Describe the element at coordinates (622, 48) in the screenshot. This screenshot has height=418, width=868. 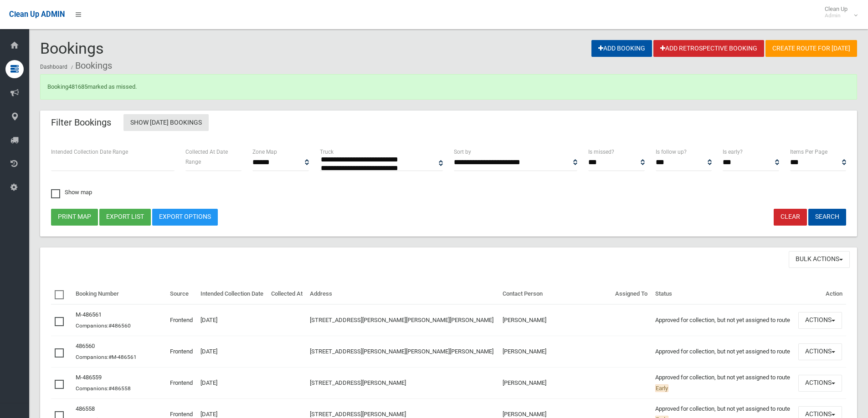
I see `a: Add Booking` at that location.